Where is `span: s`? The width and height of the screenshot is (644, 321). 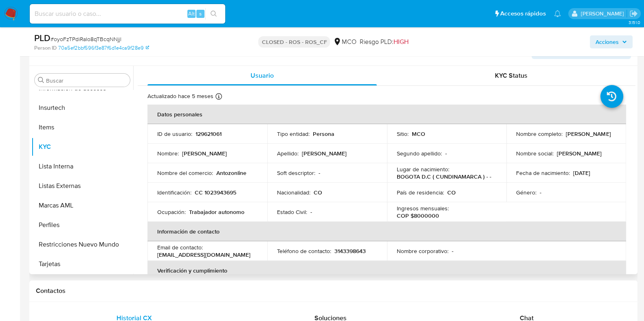
span: s is located at coordinates (201, 13).